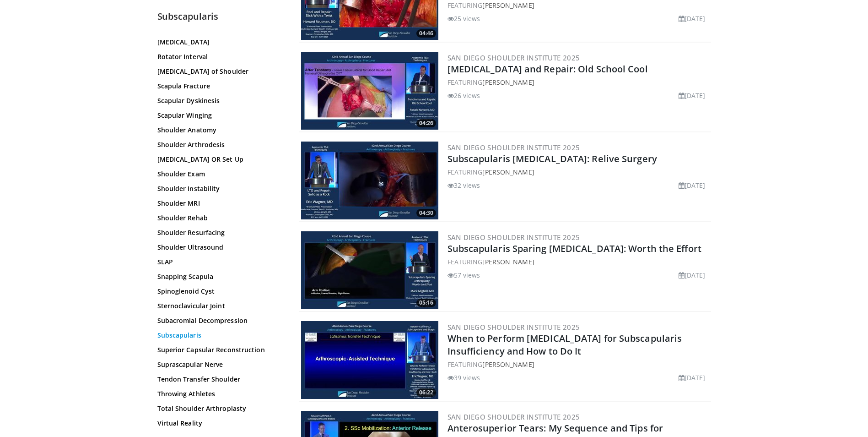  I want to click on img: 18b0d3ee-7110-4f1c-b344-369af977afaf.300x170_q85_crop-smart_upscale.jpg, so click(370, 360).